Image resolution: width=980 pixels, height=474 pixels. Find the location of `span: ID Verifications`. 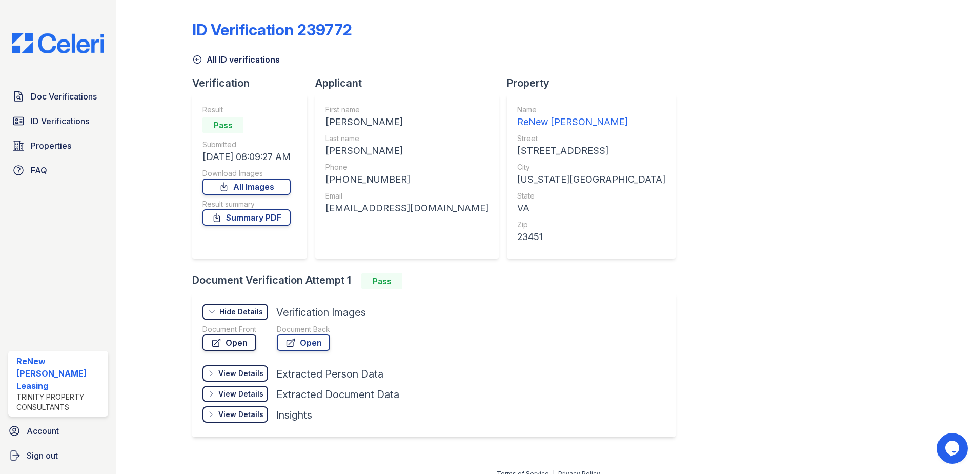

span: ID Verifications is located at coordinates (60, 121).